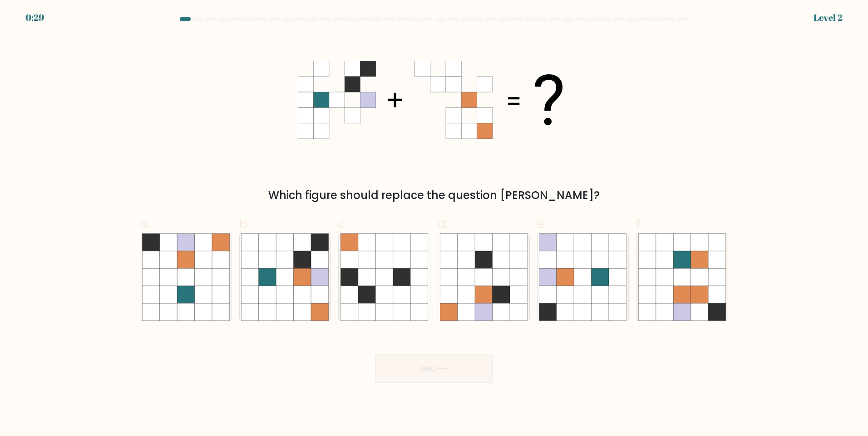  What do you see at coordinates (443, 223) in the screenshot?
I see `span: d.` at bounding box center [443, 223].